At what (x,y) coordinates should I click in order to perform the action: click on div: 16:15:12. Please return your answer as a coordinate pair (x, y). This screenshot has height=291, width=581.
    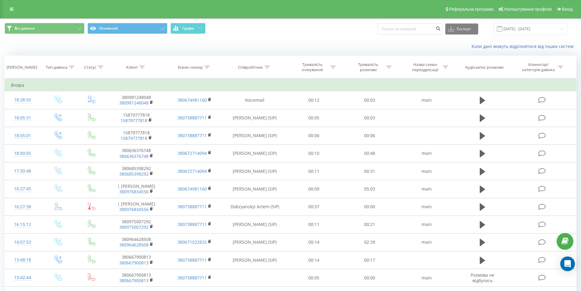
    Looking at the image, I should click on (23, 224).